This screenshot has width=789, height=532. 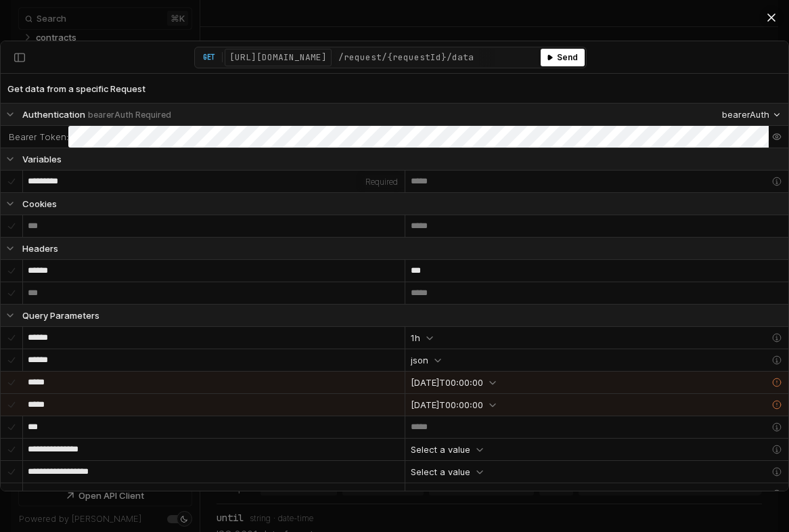 What do you see at coordinates (406, 58) in the screenshot?
I see `span: /request/{requestId}/data` at bounding box center [406, 58].